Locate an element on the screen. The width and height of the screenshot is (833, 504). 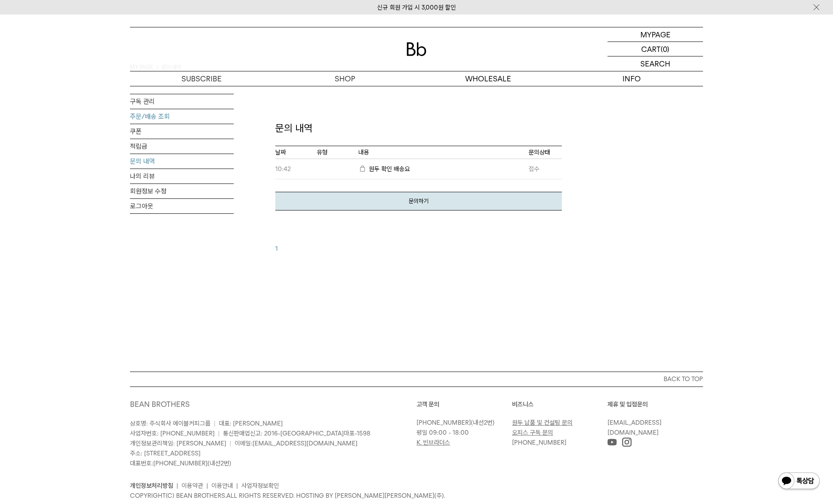
a: 신규 회원 가입 시 3,000원 할인 is located at coordinates (416, 7).